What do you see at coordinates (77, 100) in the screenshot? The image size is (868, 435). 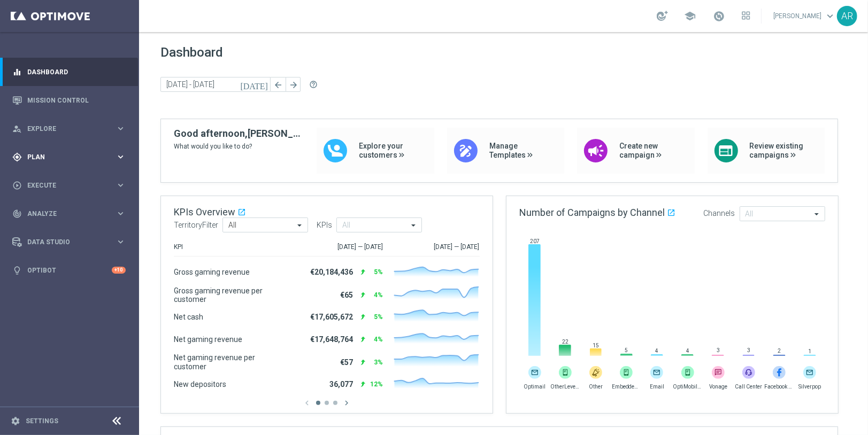 I see `a: Mission Control` at bounding box center [77, 100].